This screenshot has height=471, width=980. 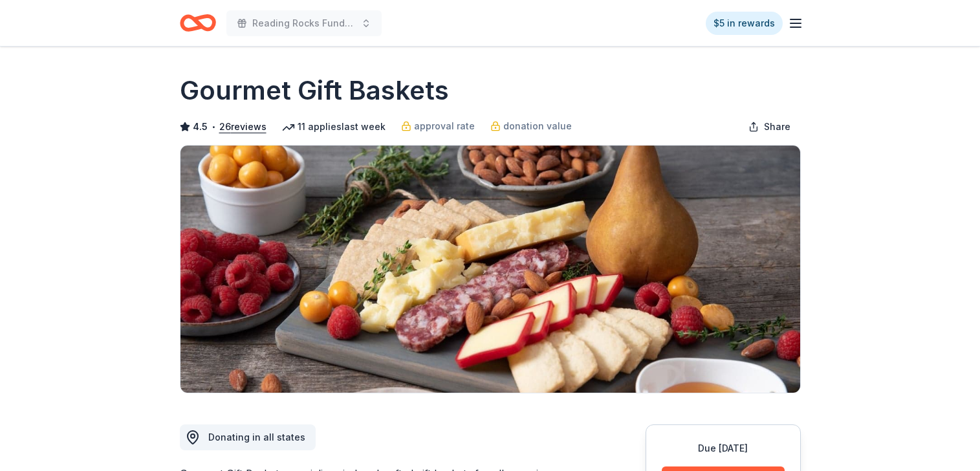 What do you see at coordinates (445, 126) in the screenshot?
I see `span: approval rate` at bounding box center [445, 126].